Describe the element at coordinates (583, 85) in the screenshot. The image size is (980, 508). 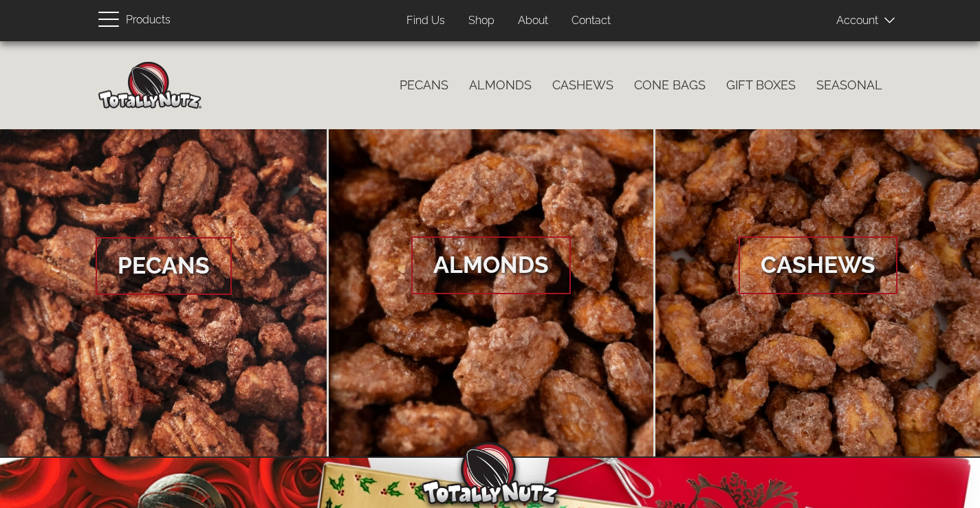
I see `a: Cashews` at that location.